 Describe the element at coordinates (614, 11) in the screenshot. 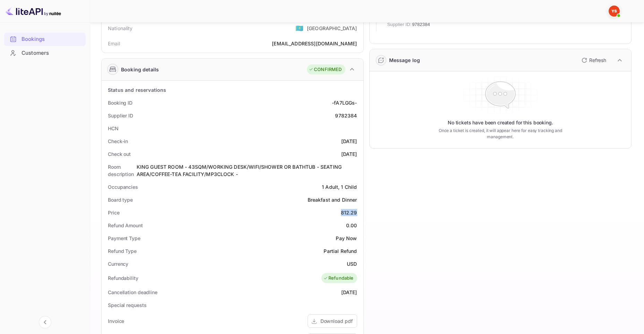

I see `img: Yandex Support` at that location.